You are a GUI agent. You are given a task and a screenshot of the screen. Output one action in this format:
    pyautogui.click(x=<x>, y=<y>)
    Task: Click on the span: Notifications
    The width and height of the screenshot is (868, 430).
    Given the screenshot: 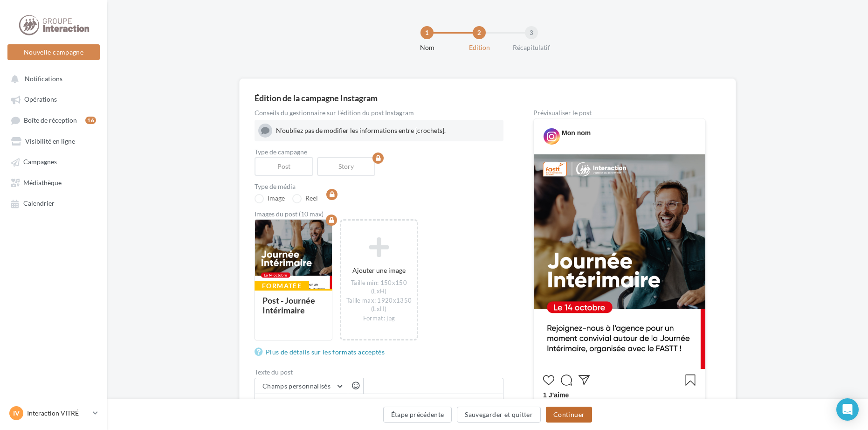 What is the action you would take?
    pyautogui.click(x=43, y=78)
    